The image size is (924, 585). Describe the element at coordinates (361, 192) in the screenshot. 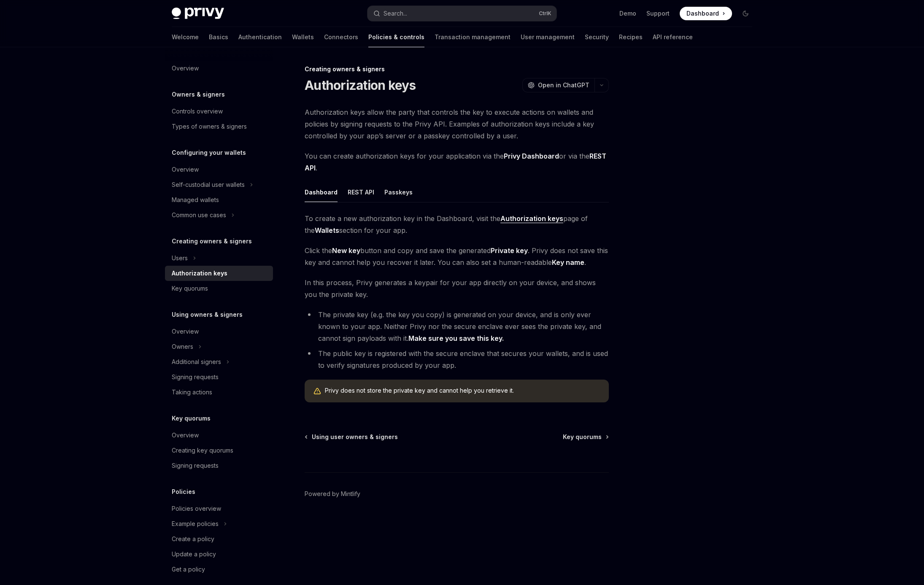

I see `div: REST API` at that location.